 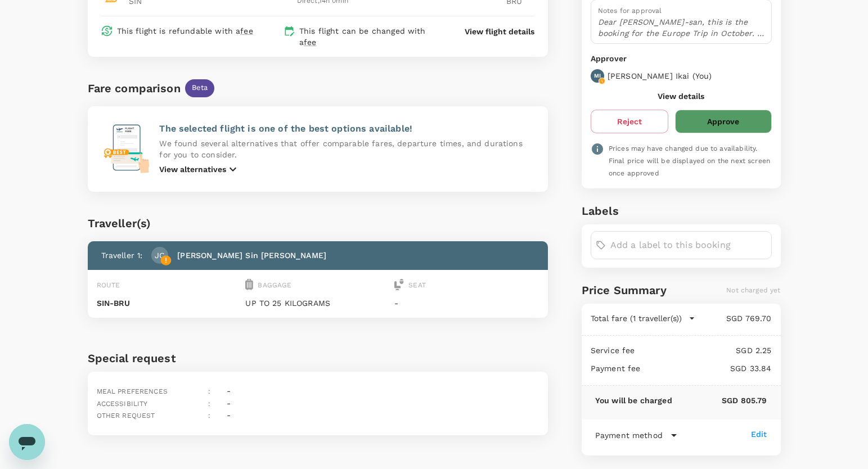 I want to click on button: View flight details, so click(x=500, y=32).